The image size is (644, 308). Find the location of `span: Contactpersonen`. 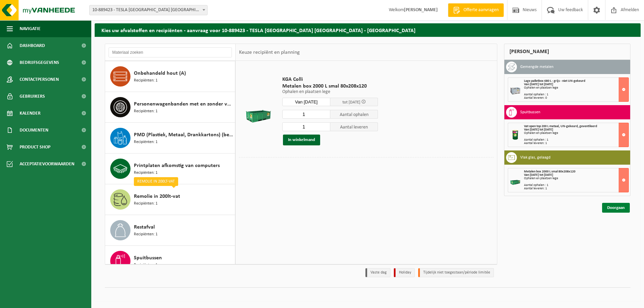

span: Contactpersonen is located at coordinates (39, 80).